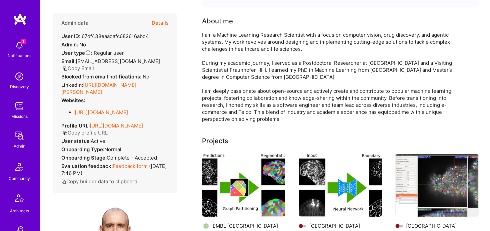 Image resolution: width=490 pixels, height=231 pixels. I want to click on strong: User type :, so click(77, 53).